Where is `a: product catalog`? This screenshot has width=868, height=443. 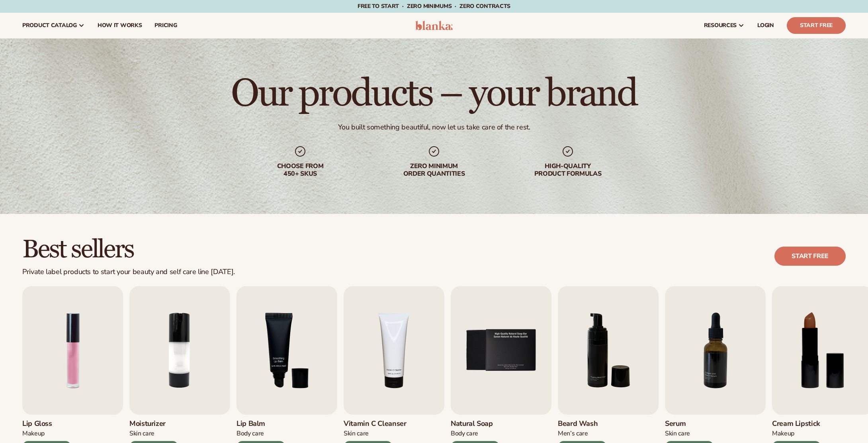
a: product catalog is located at coordinates (54, 26).